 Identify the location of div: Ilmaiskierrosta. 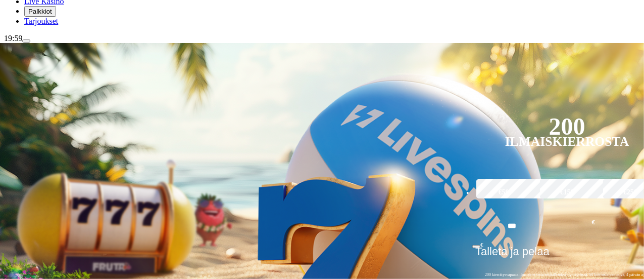
(567, 142).